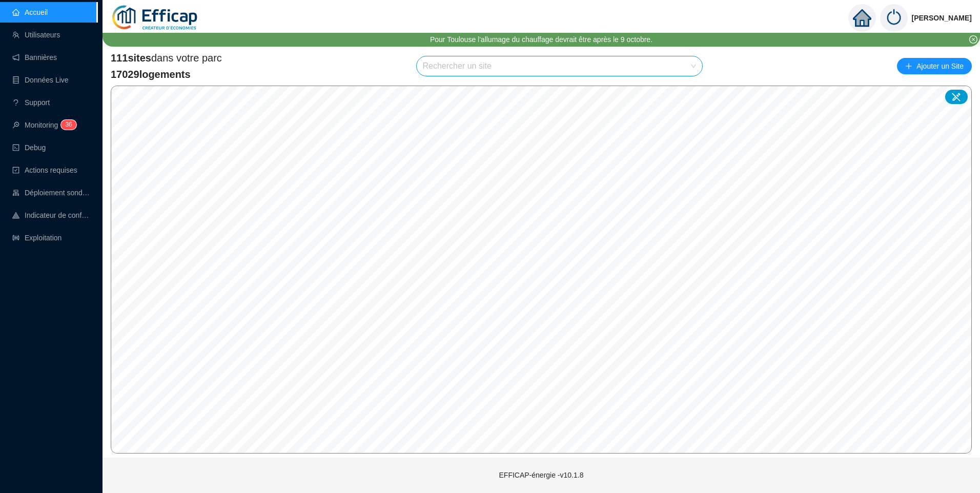 This screenshot has height=493, width=980. What do you see at coordinates (37, 238) in the screenshot?
I see `a: slidersExploitation` at bounding box center [37, 238].